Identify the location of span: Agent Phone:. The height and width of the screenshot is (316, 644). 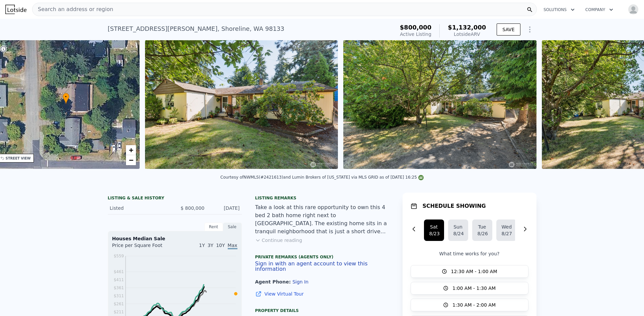
(274, 282).